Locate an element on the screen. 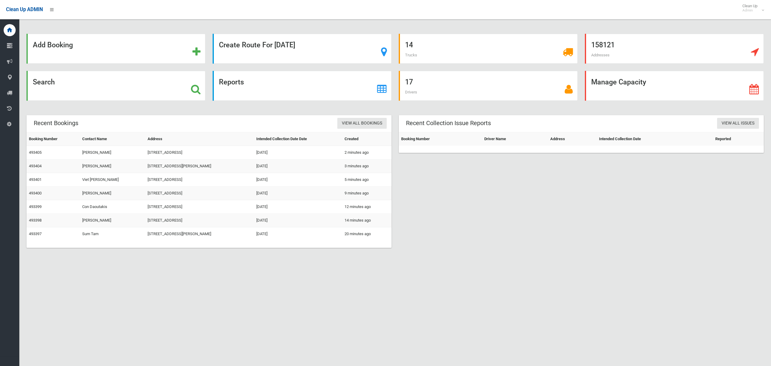  td: Sum Tam is located at coordinates (113, 234).